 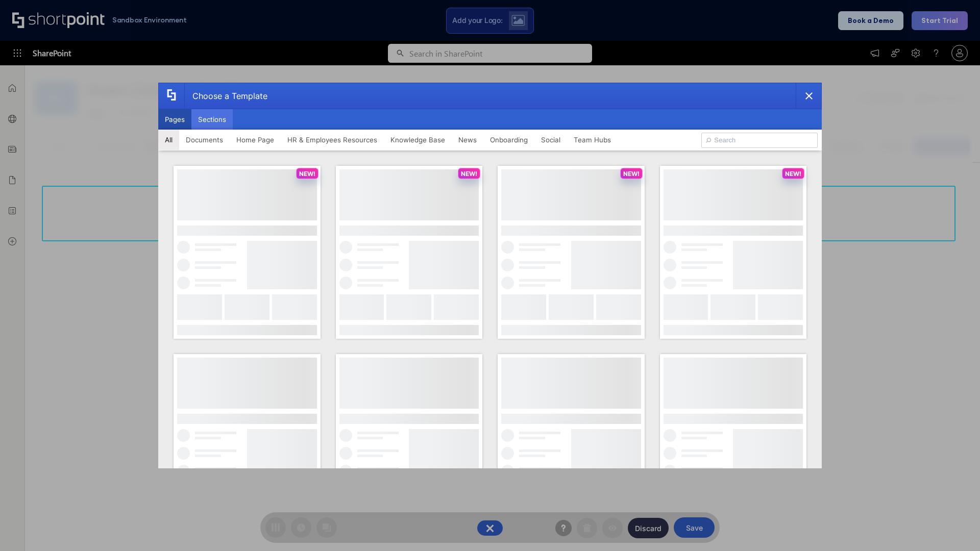 I want to click on div: Chat Widget, so click(x=954, y=527).